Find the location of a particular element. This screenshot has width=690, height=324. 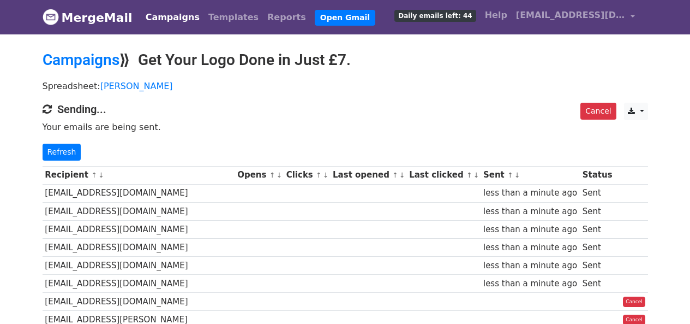

h4: Sending... is located at coordinates (345, 109).